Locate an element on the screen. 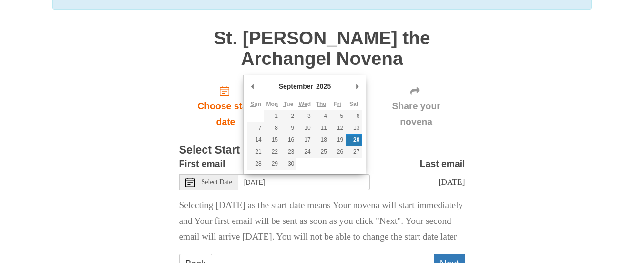  input: Use the arrow keys to pick a date is located at coordinates (304, 182).